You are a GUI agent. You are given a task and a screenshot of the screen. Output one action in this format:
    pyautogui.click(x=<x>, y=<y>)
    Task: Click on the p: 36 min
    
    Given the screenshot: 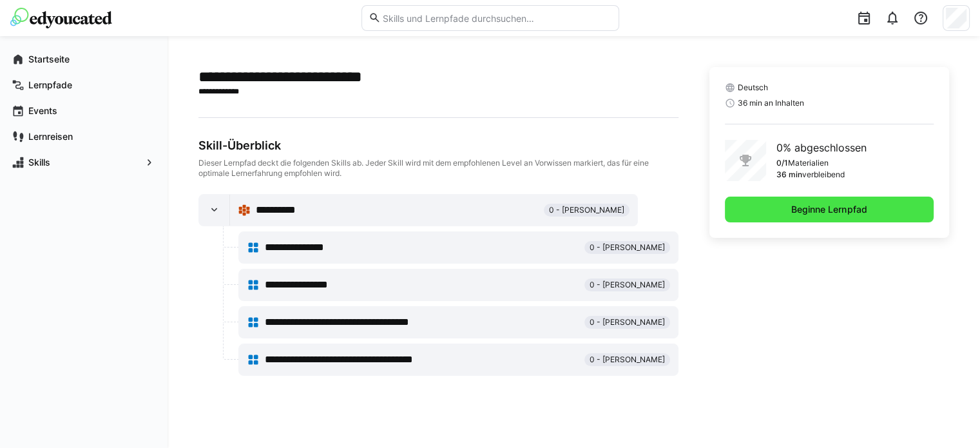 What is the action you would take?
    pyautogui.click(x=789, y=175)
    